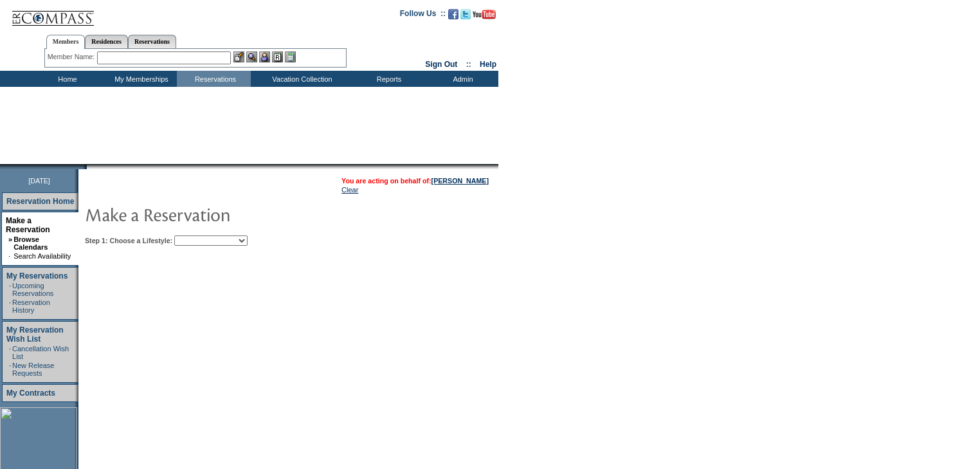 The image size is (980, 469). Describe the element at coordinates (140, 79) in the screenshot. I see `td: My Memberships` at that location.